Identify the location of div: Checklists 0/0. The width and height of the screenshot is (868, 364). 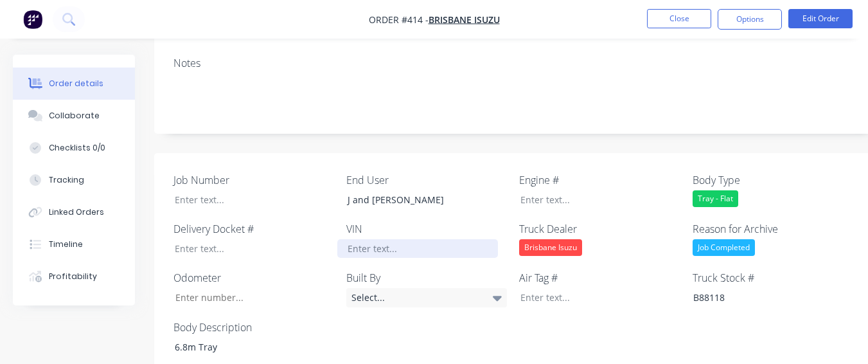
(77, 147).